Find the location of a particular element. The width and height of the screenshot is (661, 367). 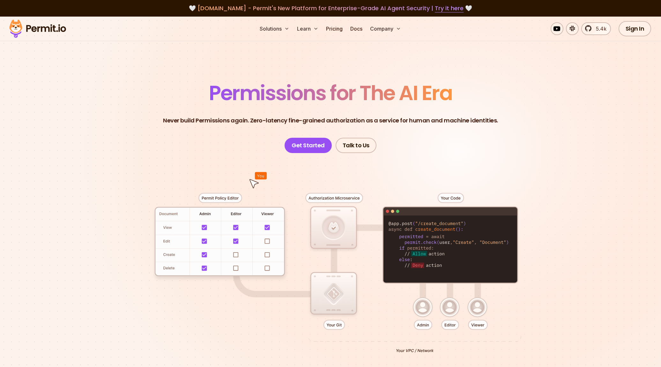

span: 5.4k is located at coordinates (599, 29).